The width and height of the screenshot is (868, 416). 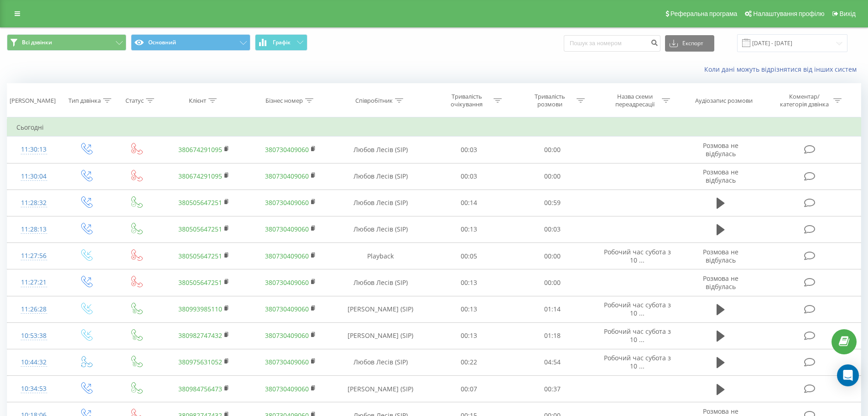 I want to click on td: 00:14, so click(x=469, y=202).